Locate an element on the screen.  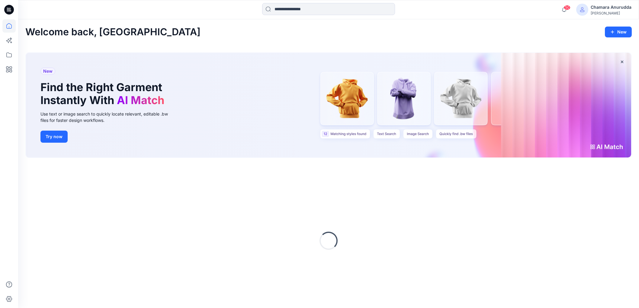
button: New is located at coordinates (618, 32).